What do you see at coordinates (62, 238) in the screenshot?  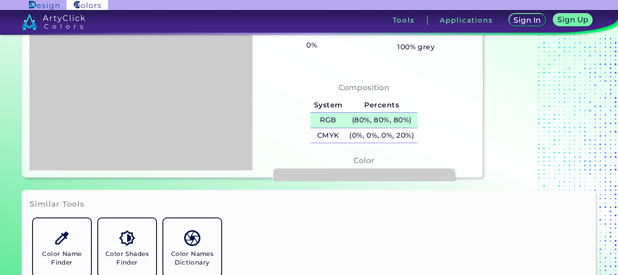 I see `img: icon_color_name_finder.svg` at bounding box center [62, 238].